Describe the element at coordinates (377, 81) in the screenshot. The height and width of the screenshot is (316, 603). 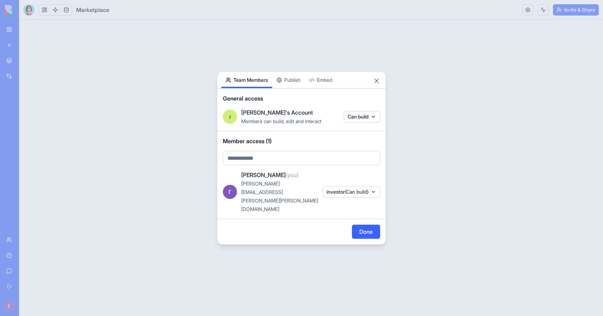
I see `button: Close` at that location.